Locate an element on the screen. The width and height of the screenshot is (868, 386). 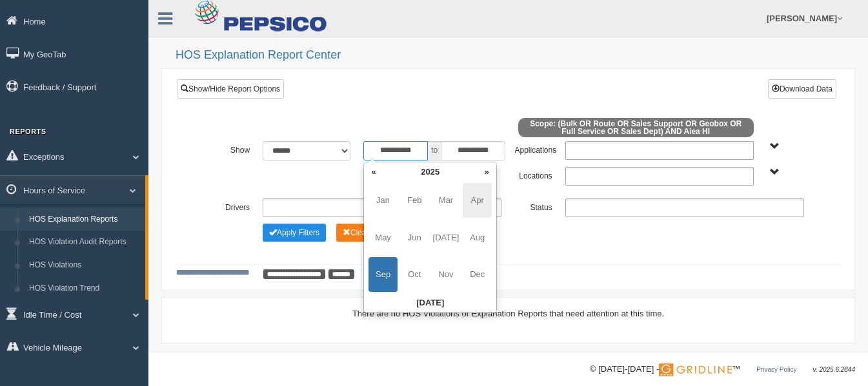
a: HOS Violation Trend is located at coordinates (84, 289).